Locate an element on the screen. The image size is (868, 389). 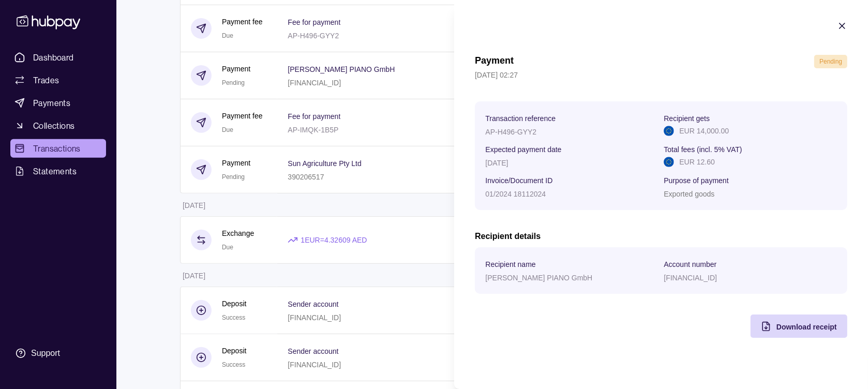
p: Expected payment date is located at coordinates (523, 150).